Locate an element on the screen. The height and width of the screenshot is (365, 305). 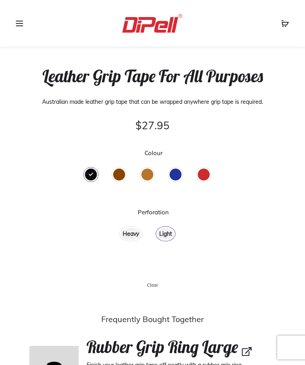
span: Rubber Grip Ring Large is located at coordinates (162, 346).